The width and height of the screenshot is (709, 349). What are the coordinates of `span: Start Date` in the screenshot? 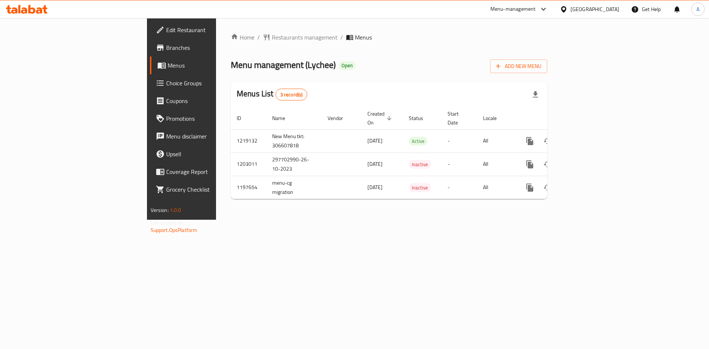 It's located at (458, 118).